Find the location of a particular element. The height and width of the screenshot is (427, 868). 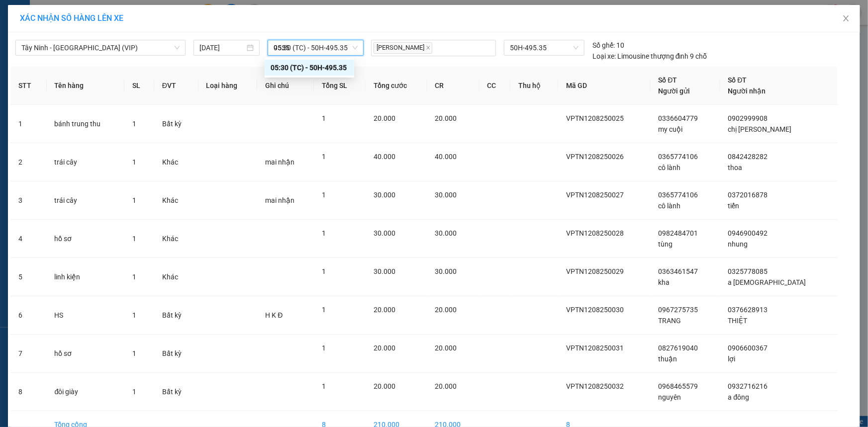

th: Ghi chú is located at coordinates (286, 86).